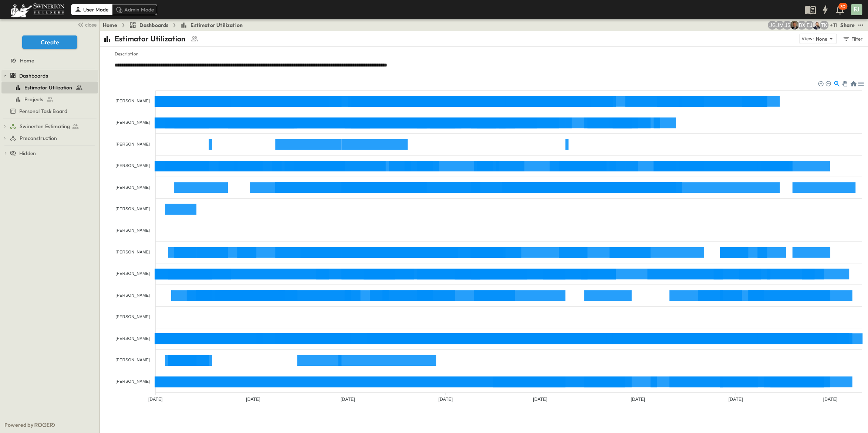 The image size is (868, 433). Describe the element at coordinates (802, 25) in the screenshot. I see `div: Bing Xie (bing.xie@swinerton.com)` at that location.